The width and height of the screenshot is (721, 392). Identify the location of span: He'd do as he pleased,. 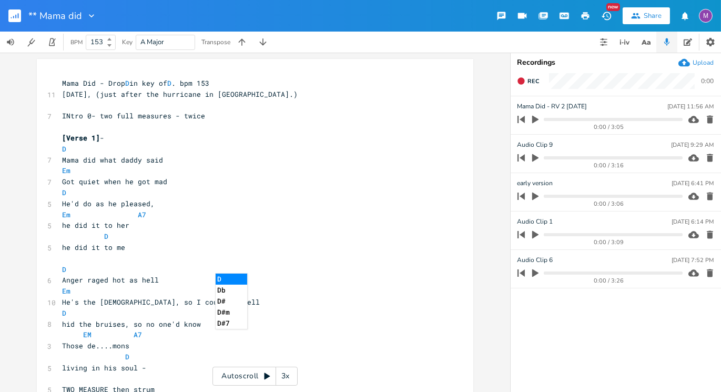
(108, 204).